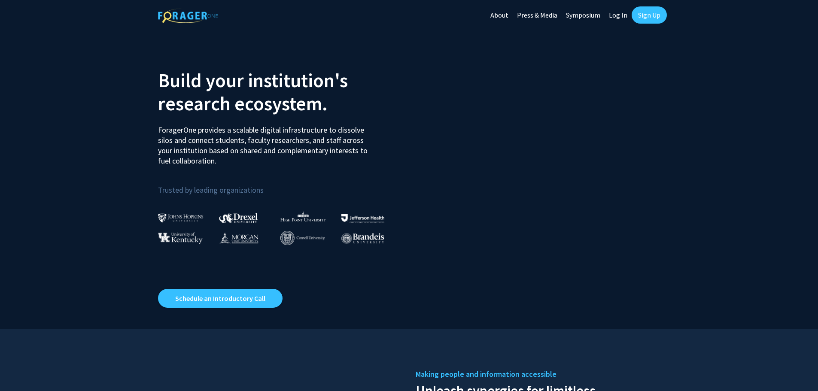 This screenshot has width=818, height=391. What do you see at coordinates (280, 92) in the screenshot?
I see `h2: Build your institution's research ecosystem.` at bounding box center [280, 92].